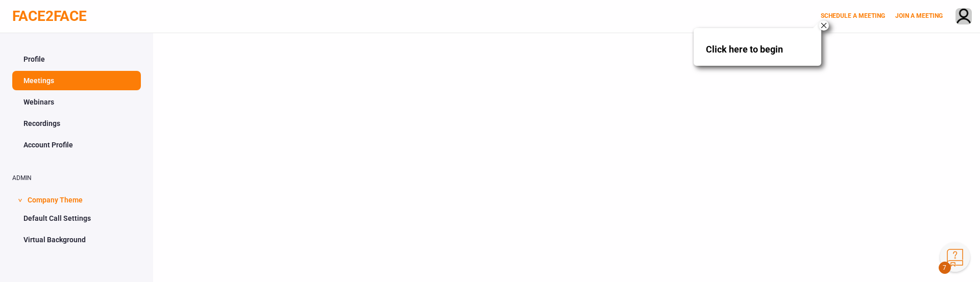 Image resolution: width=980 pixels, height=282 pixels. Describe the element at coordinates (964, 17) in the screenshot. I see `img: avatar.710606db.png` at that location.